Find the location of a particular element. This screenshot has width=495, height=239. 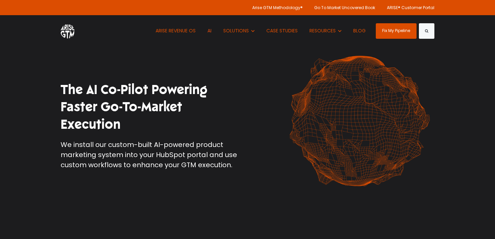

button: Show submenu for SOLUTIONS SOLUTIONS is located at coordinates (239, 31).